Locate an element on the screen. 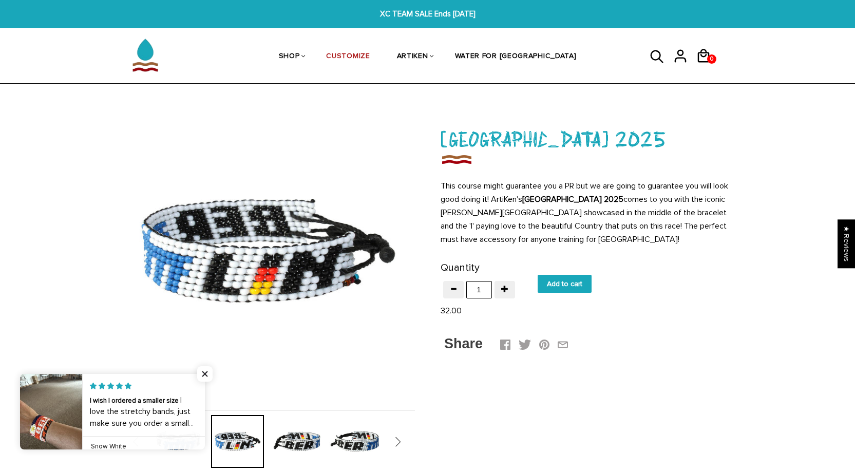 The image size is (855, 470). span: Close popup widget is located at coordinates (205, 374).